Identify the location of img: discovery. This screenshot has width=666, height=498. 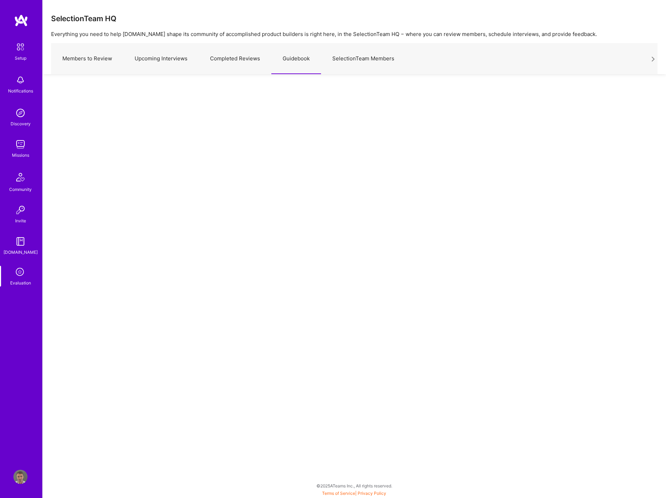
(20, 113).